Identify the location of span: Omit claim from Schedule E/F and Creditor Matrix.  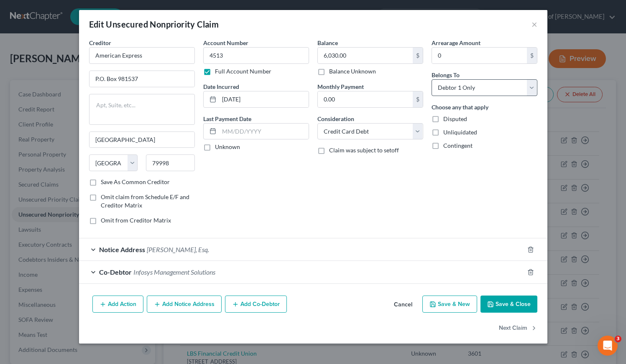
(145, 201).